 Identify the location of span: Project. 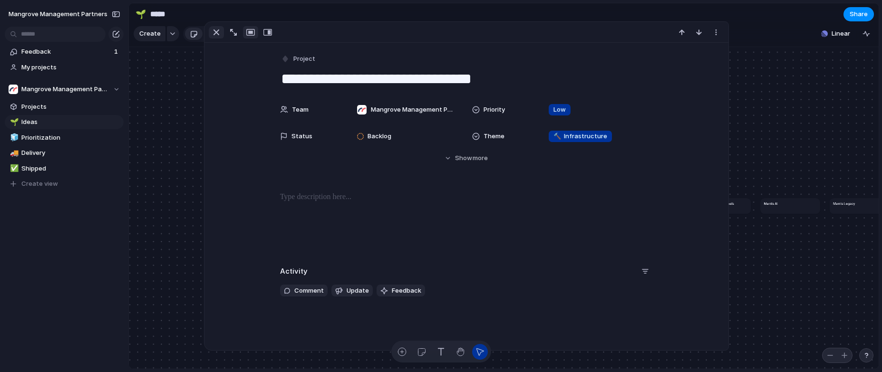
(304, 59).